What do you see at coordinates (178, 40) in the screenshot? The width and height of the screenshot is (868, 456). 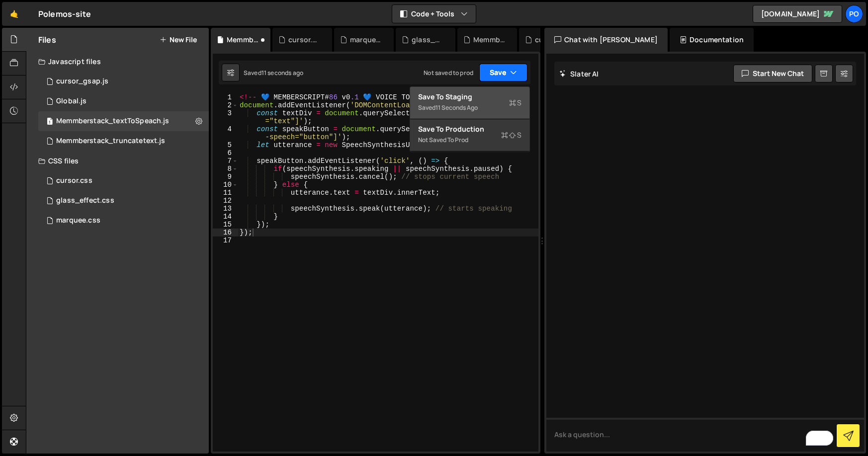 I see `button: New File` at bounding box center [178, 40].